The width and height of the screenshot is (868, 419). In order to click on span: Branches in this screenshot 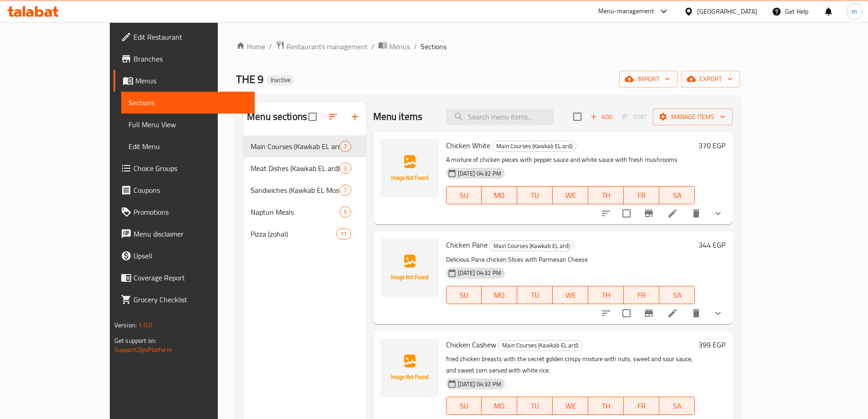, I will do `click(191, 59)`.